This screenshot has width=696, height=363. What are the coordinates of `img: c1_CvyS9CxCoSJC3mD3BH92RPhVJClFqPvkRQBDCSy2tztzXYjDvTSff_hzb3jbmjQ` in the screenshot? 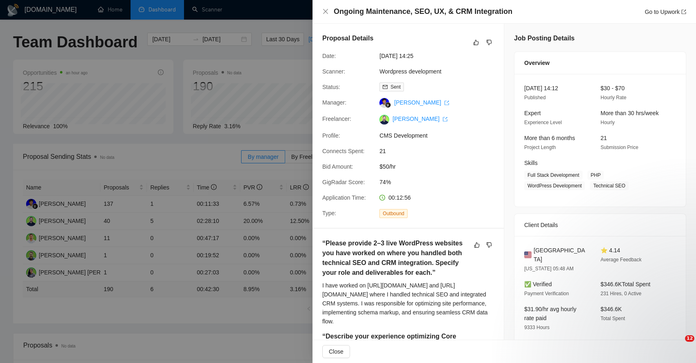 It's located at (384, 120).